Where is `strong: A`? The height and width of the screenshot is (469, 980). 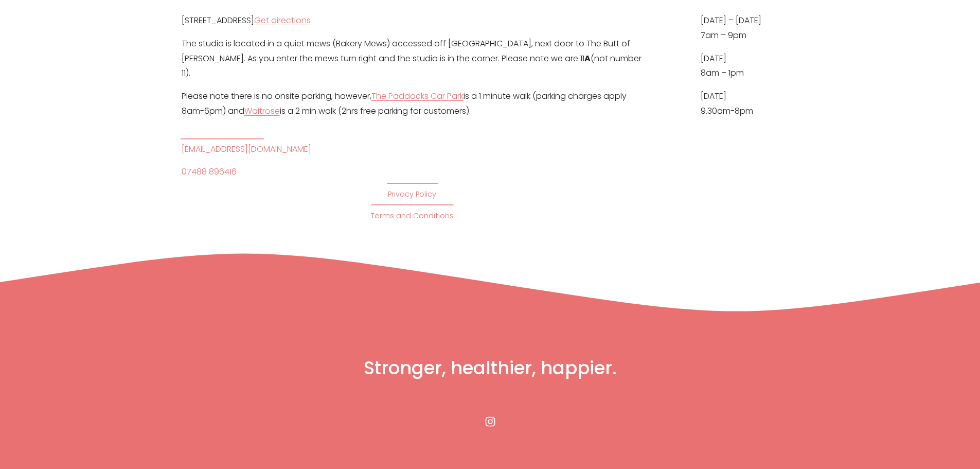
strong: A is located at coordinates (588, 58).